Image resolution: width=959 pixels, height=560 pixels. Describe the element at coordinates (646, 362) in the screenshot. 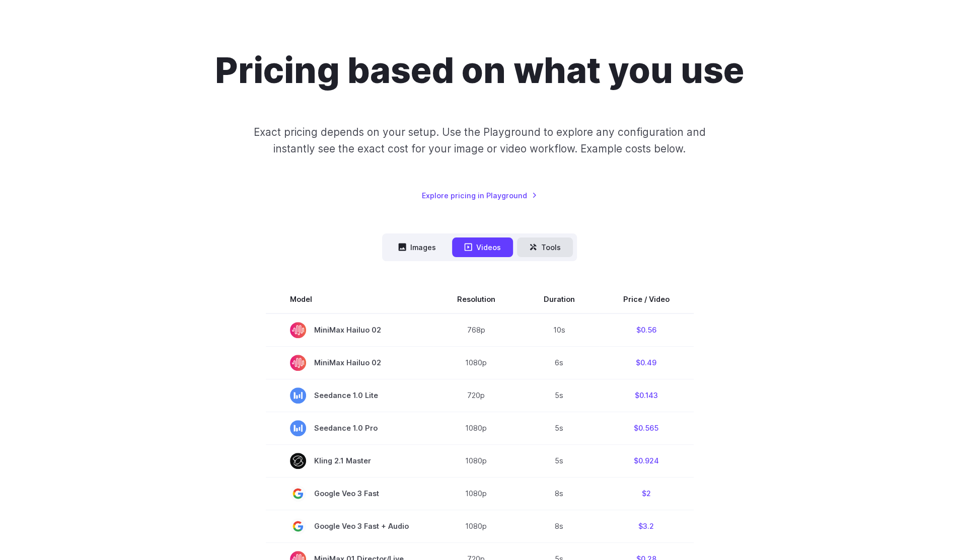

I see `td: $0.49` at that location.